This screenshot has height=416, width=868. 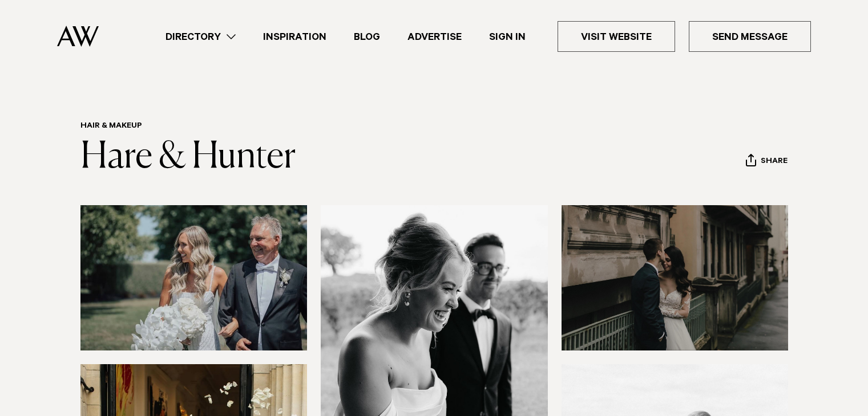 What do you see at coordinates (507, 37) in the screenshot?
I see `a: Sign In` at bounding box center [507, 37].